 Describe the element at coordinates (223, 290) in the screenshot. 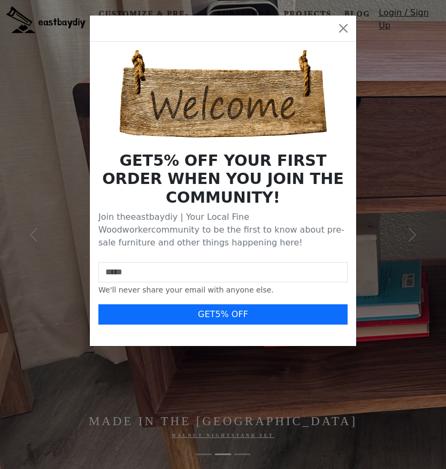

I see `div: We'll never share your email with anyone else.` at that location.